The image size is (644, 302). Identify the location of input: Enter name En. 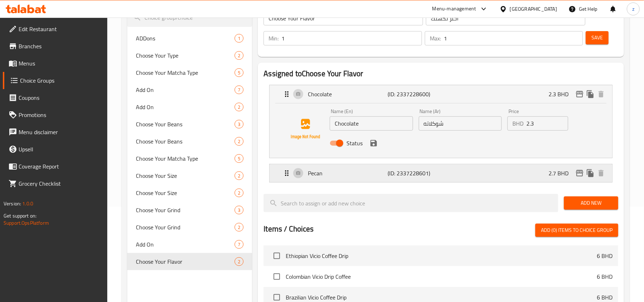
(371, 123).